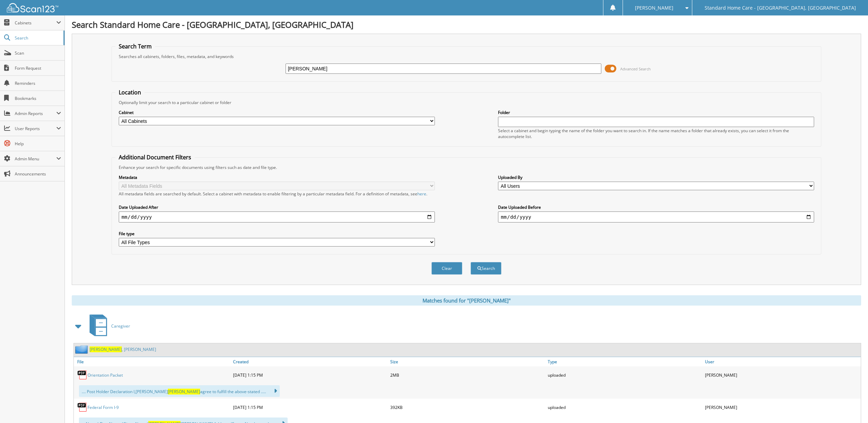  I want to click on div: 2MB, so click(467, 375).